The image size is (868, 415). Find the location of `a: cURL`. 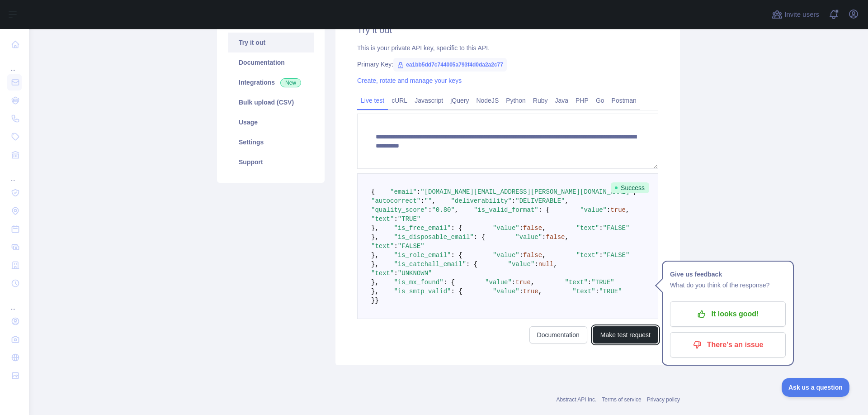

a: cURL is located at coordinates (399, 100).